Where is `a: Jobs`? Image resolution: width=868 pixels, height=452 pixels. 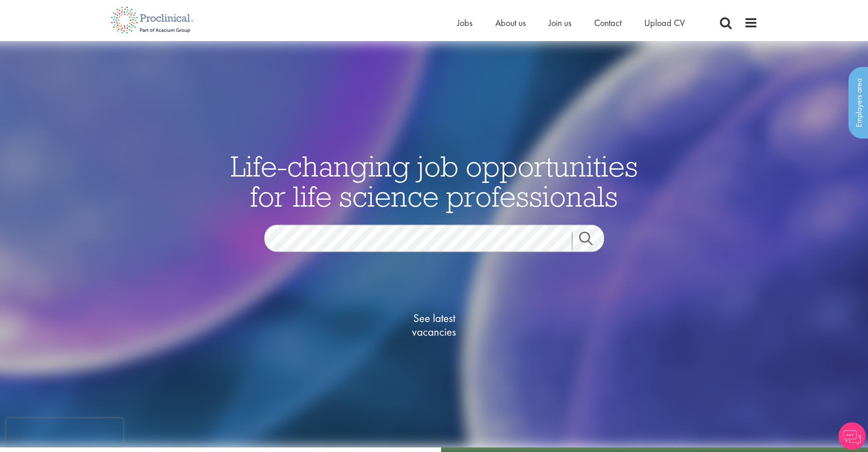
a: Jobs is located at coordinates (465, 23).